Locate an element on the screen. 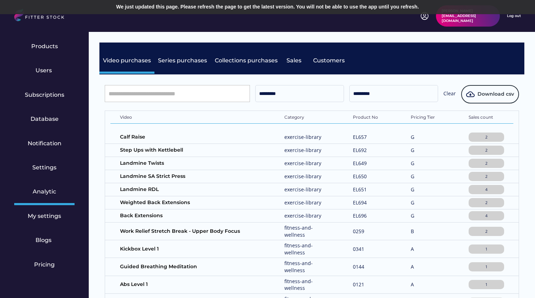 This screenshot has height=298, width=535. div: Abs Level 1 is located at coordinates (191, 285).